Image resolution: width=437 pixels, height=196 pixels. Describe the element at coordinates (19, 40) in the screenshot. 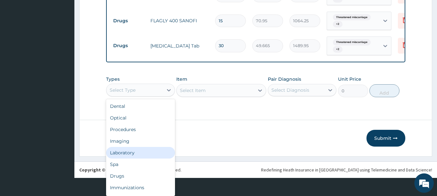

I see `img: d_794563401_company_1708531726252_794563401` at that location.